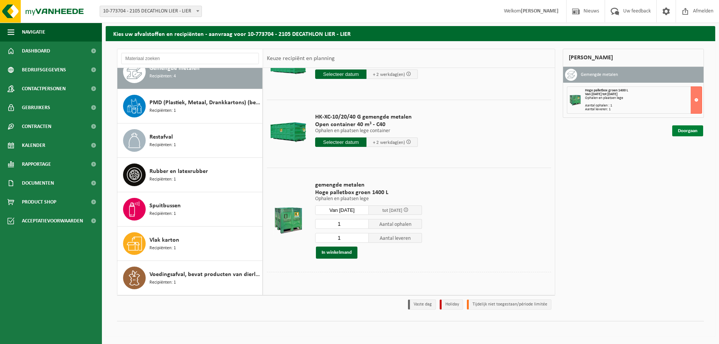 The height and width of the screenshot is (344, 719). Describe the element at coordinates (644, 98) in the screenshot. I see `div: Ophalen en plaatsen lege` at that location.